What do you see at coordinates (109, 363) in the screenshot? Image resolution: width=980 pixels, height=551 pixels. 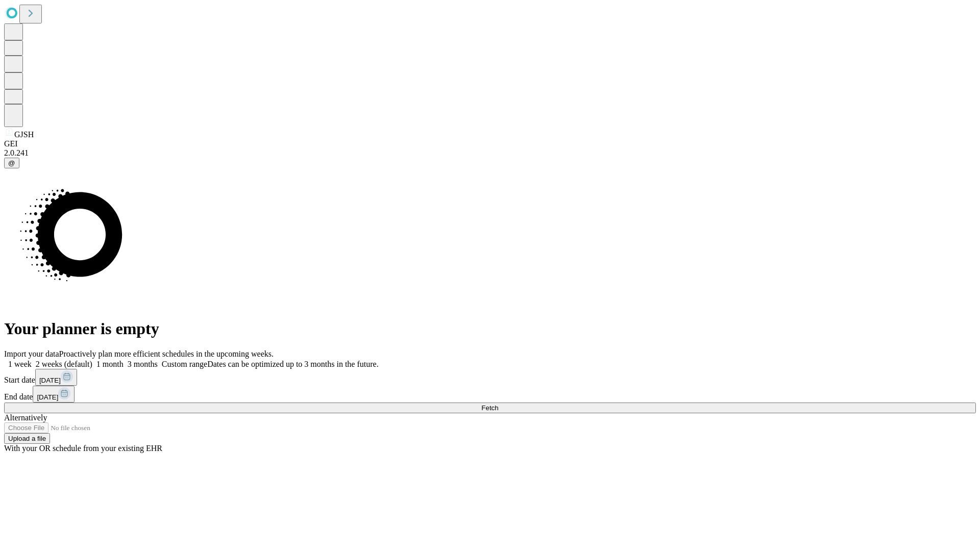 I see `span: 1 month` at bounding box center [109, 363].